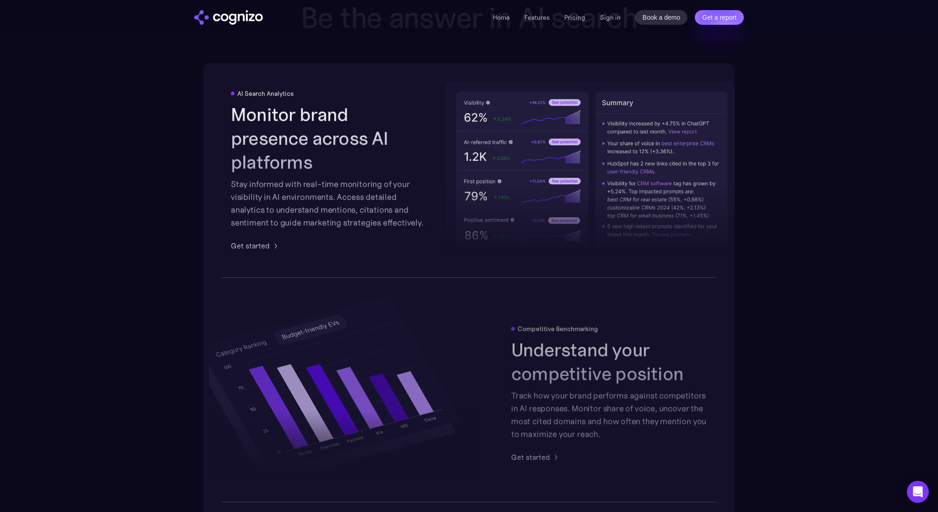 The height and width of the screenshot is (512, 938). What do you see at coordinates (501, 17) in the screenshot?
I see `a: Home` at bounding box center [501, 17].